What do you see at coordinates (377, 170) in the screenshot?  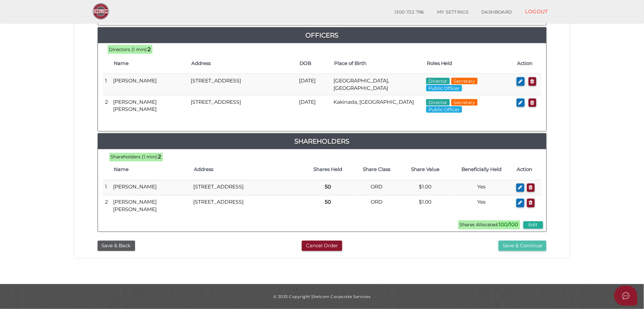 I see `h4: Share Class` at bounding box center [377, 170].